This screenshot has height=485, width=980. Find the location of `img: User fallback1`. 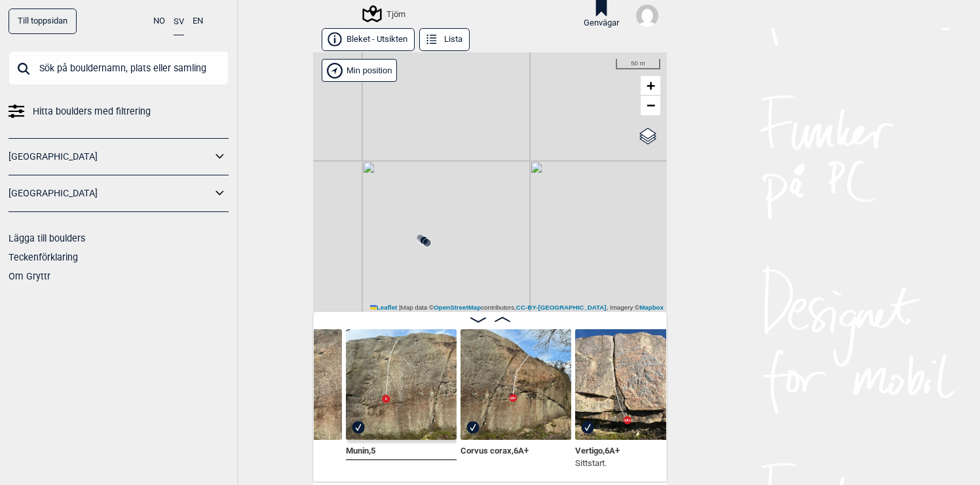

img: User fallback1 is located at coordinates (648, 16).